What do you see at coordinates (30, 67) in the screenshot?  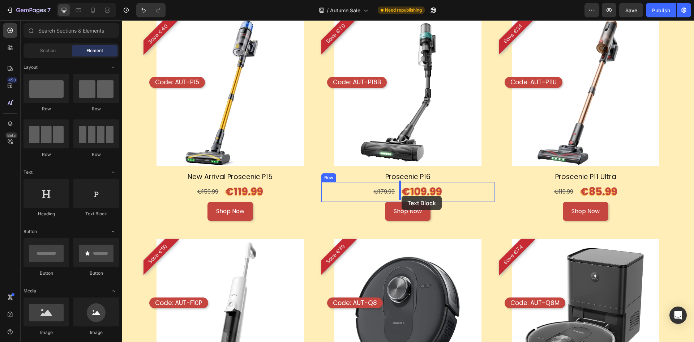 I see `span: Layout` at bounding box center [30, 67].